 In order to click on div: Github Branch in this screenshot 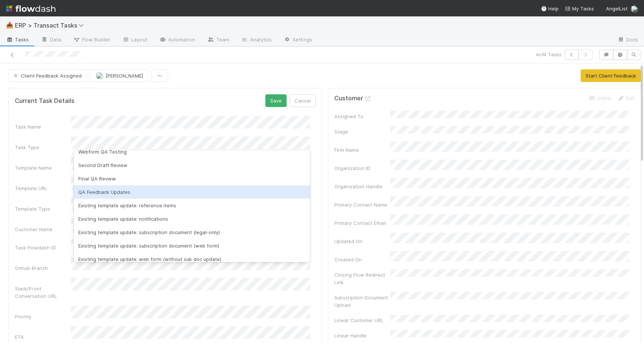, I will do `click(43, 268)`.